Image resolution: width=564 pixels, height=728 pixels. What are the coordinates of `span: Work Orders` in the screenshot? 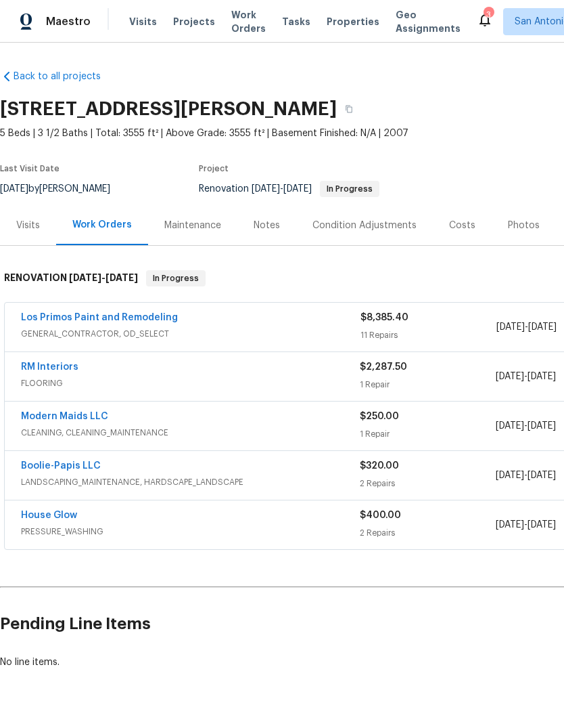 It's located at (248, 22).